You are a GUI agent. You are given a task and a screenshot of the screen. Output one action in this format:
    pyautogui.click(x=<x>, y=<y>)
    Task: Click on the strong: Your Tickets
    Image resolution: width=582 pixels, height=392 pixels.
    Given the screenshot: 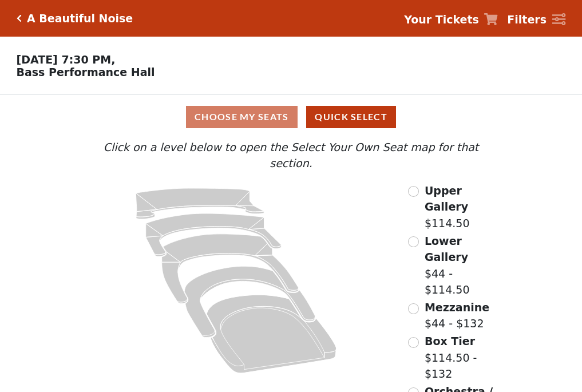 What is the action you would take?
    pyautogui.click(x=441, y=19)
    